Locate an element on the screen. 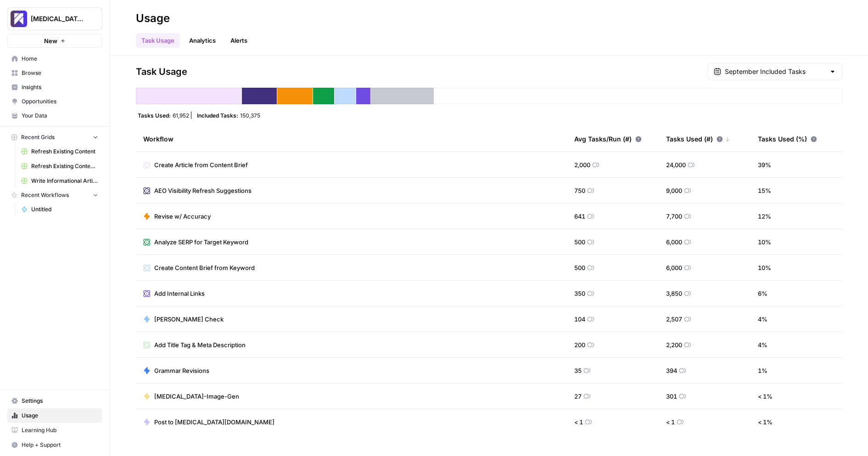 The image size is (868, 456). span: Opportunities is located at coordinates (60, 102).